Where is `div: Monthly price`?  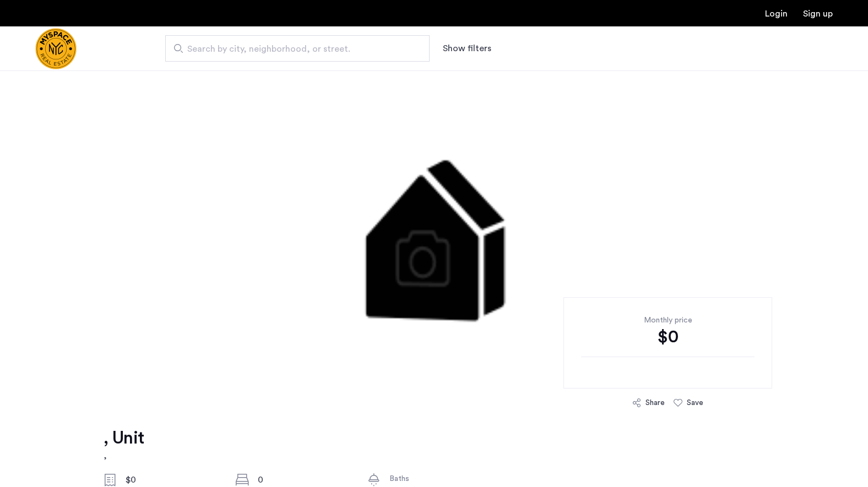 div: Monthly price is located at coordinates (668, 320).